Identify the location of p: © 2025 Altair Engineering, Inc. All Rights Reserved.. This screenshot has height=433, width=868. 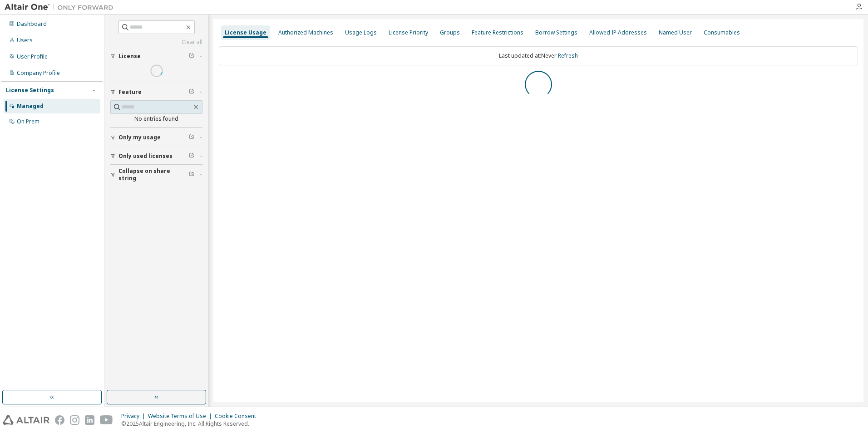
(191, 423).